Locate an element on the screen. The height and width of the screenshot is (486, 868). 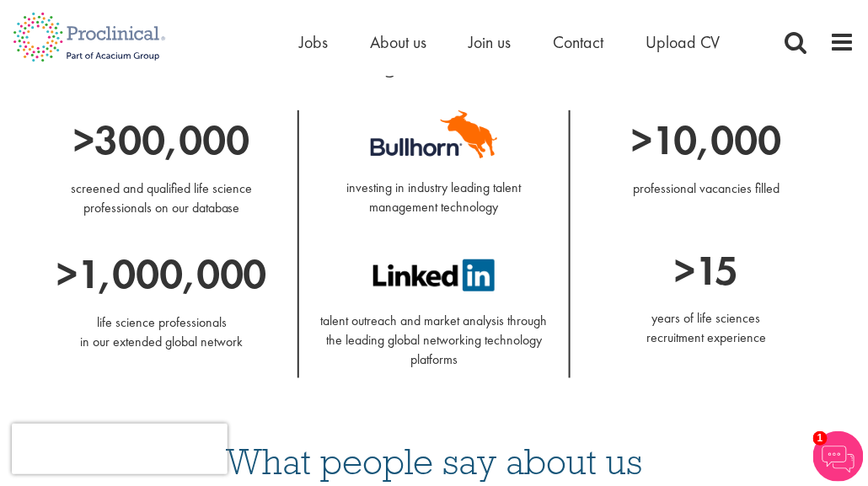
span: Join us is located at coordinates (490, 43).